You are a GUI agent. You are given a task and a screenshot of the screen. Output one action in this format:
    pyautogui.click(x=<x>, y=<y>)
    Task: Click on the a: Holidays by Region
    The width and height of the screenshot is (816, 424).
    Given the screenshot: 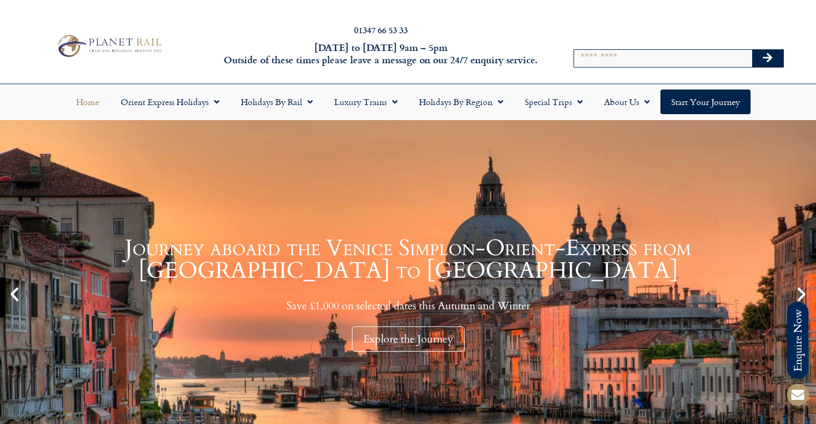 What is the action you would take?
    pyautogui.click(x=461, y=102)
    